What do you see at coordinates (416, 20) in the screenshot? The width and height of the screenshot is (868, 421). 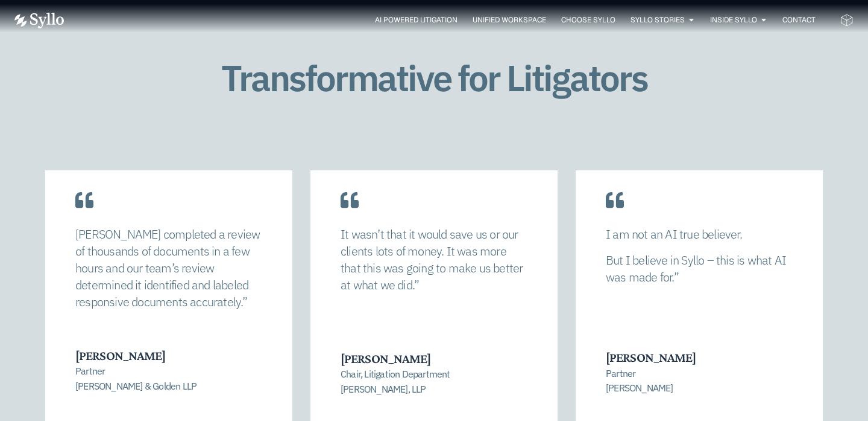 I see `span: AI Powered Litigation` at bounding box center [416, 20].